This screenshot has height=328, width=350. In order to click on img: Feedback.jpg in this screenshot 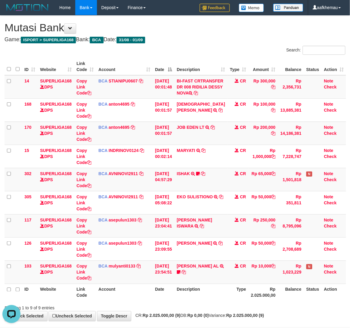, I will do `click(214, 8)`.